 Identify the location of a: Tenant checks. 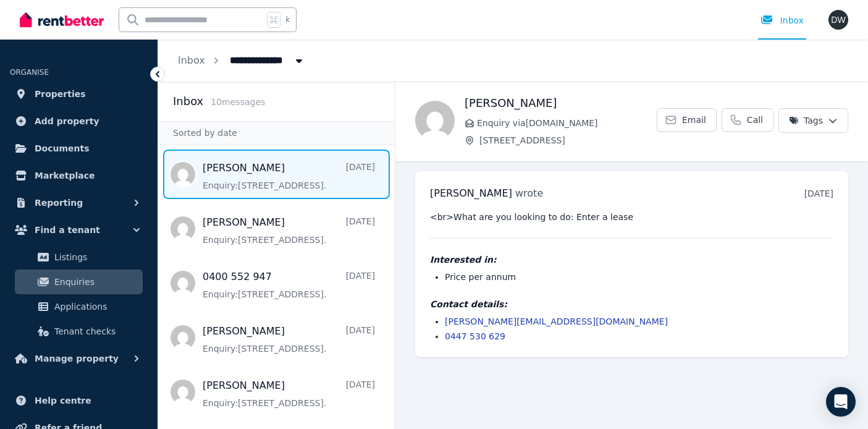
(79, 332).